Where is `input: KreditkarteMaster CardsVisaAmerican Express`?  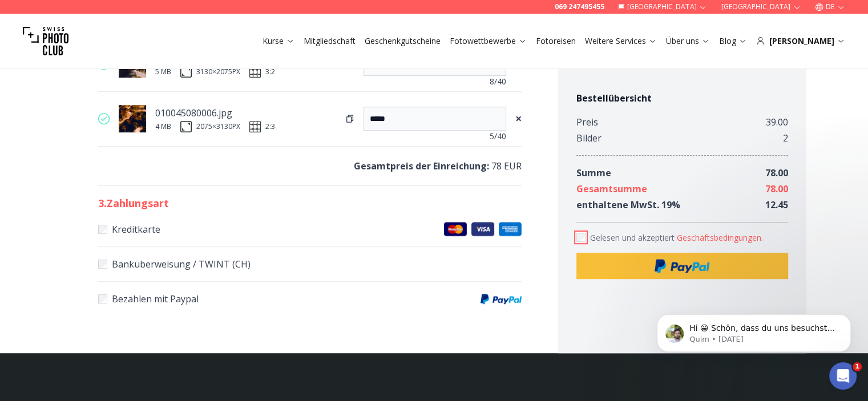
input: KreditkarteMaster CardsVisaAmerican Express is located at coordinates (103, 229).